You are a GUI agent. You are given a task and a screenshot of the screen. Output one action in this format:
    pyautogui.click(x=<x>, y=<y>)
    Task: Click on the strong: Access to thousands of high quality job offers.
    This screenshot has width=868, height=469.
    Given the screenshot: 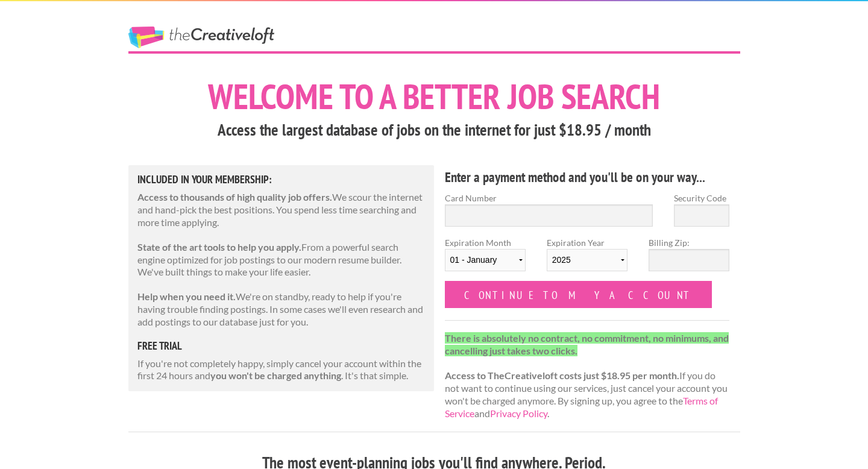 What is the action you would take?
    pyautogui.click(x=234, y=196)
    